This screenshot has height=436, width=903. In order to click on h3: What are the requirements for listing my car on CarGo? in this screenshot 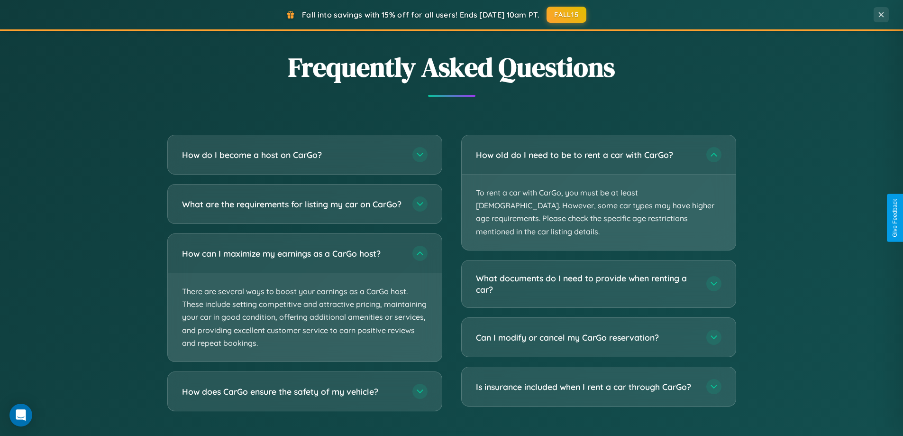, I will do `click(292, 204)`.